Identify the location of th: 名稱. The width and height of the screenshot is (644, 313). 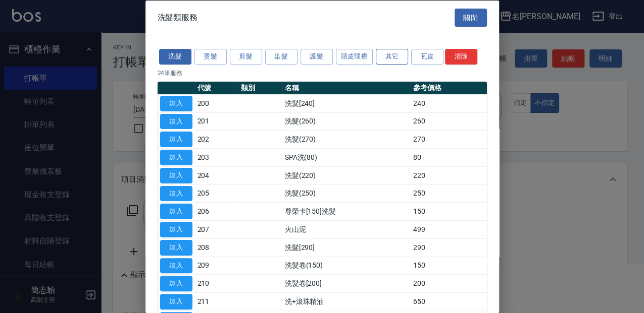
(346, 88).